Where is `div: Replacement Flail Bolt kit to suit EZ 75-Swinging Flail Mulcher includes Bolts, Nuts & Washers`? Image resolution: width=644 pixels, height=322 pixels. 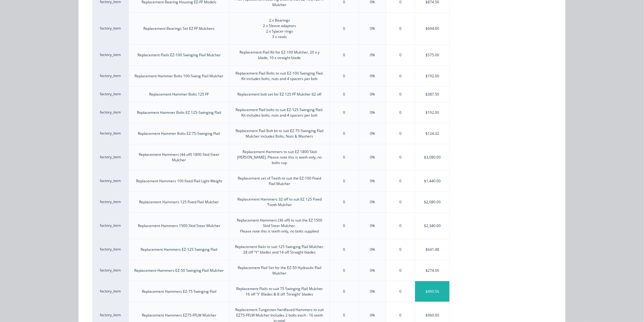
div: Replacement Flail Bolt kit to suit EZ 75-Swinging Flail Mulcher includes Bolts, Nuts & Washers is located at coordinates (280, 134).